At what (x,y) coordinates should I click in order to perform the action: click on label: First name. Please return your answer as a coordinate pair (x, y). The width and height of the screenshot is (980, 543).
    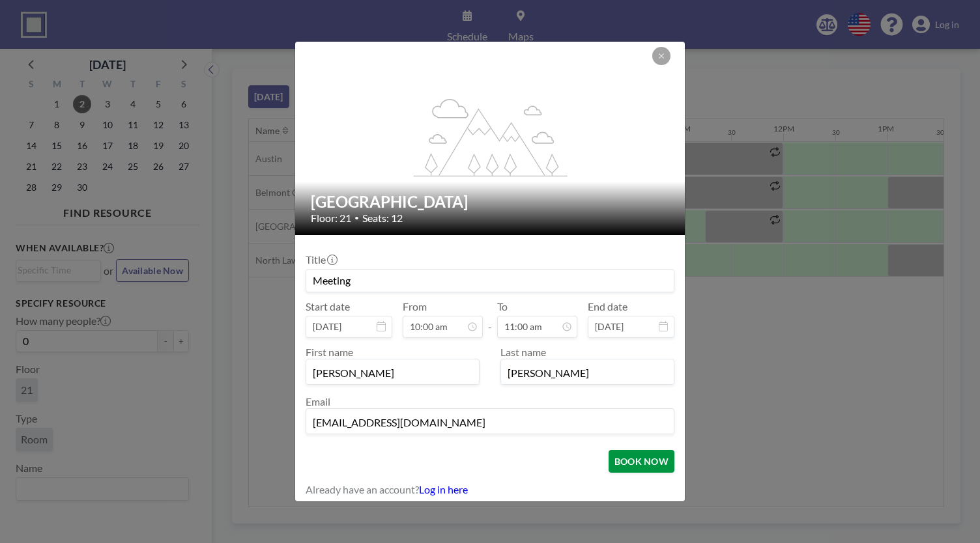
    Looking at the image, I should click on (329, 352).